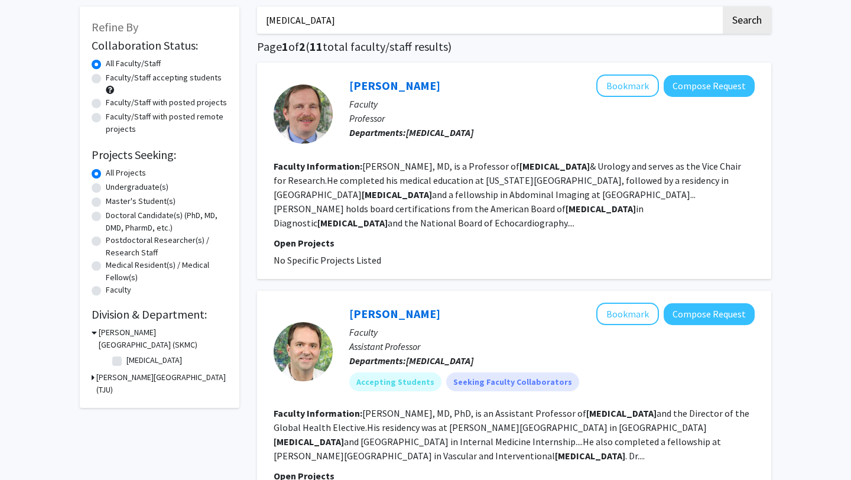  I want to click on span: 11, so click(316, 46).